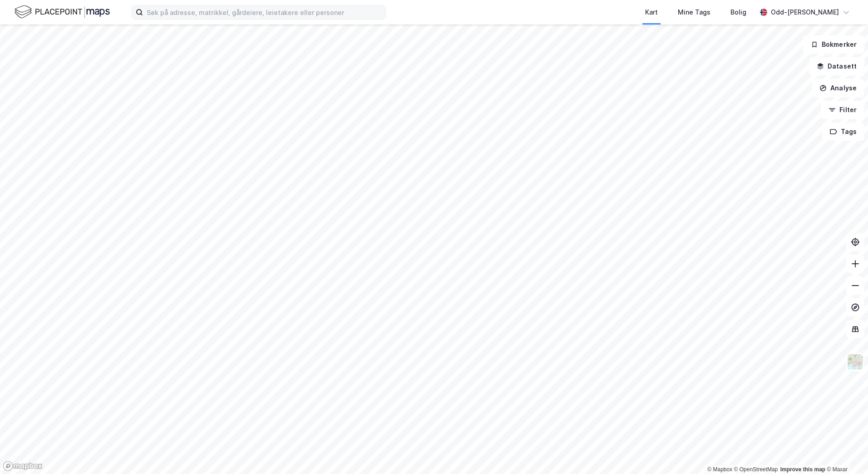  I want to click on button: Bokmerker, so click(833, 44).